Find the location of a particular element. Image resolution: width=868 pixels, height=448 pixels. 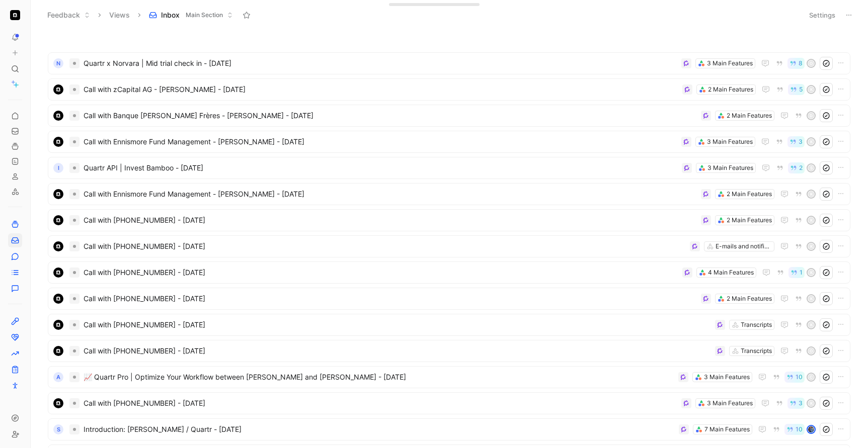

button: 8 is located at coordinates (796, 64).